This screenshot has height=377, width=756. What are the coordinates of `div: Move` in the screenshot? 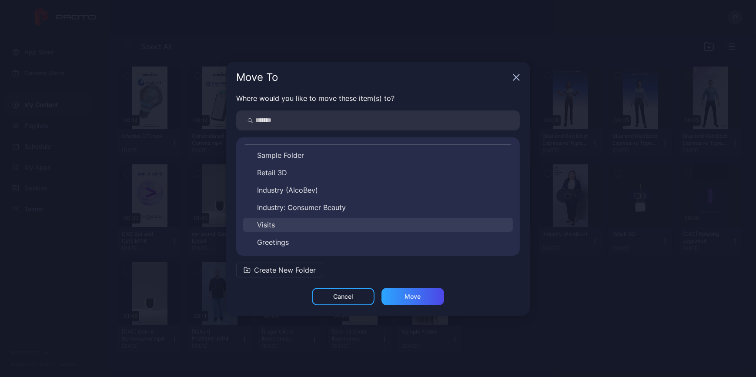 It's located at (413, 297).